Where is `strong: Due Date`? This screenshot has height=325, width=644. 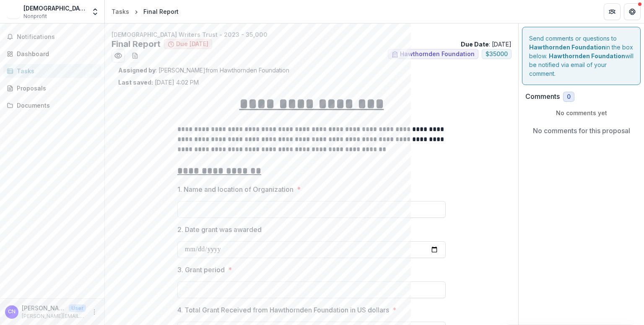 strong: Due Date is located at coordinates (475, 44).